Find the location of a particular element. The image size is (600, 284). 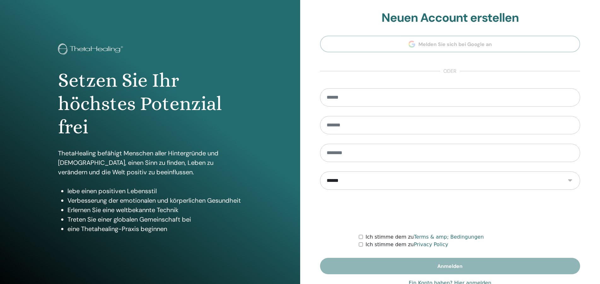

h2: Neuen Account erstellen is located at coordinates (450, 18).